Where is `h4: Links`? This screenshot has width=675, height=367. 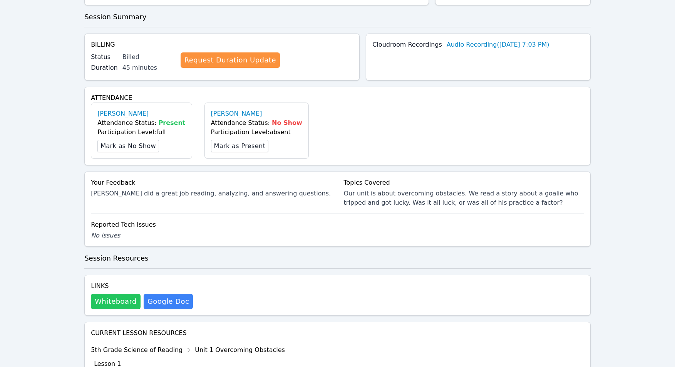
h4: Links is located at coordinates (142, 286).